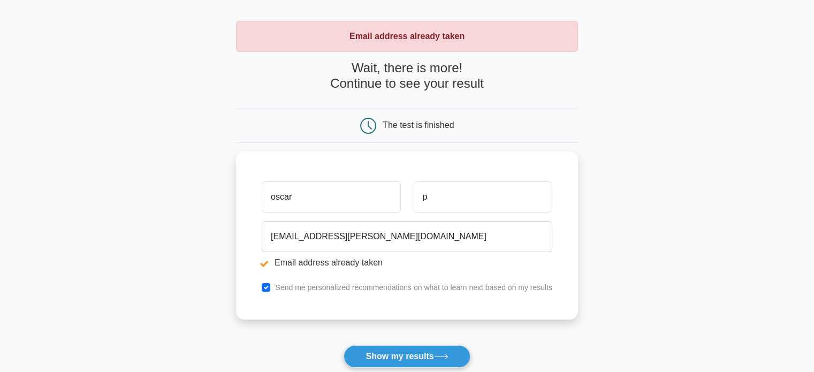 This screenshot has height=372, width=814. Describe the element at coordinates (407, 356) in the screenshot. I see `button: Show my results` at that location.